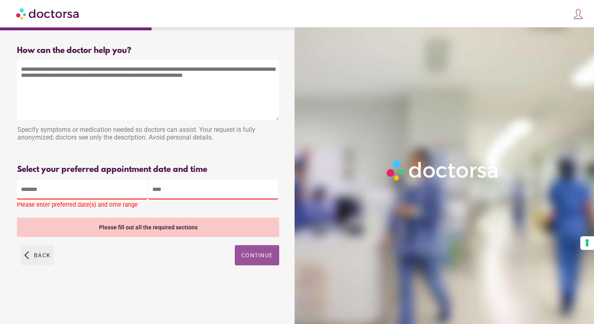 The image size is (594, 324). What do you see at coordinates (257, 255) in the screenshot?
I see `button: Continue` at bounding box center [257, 255].